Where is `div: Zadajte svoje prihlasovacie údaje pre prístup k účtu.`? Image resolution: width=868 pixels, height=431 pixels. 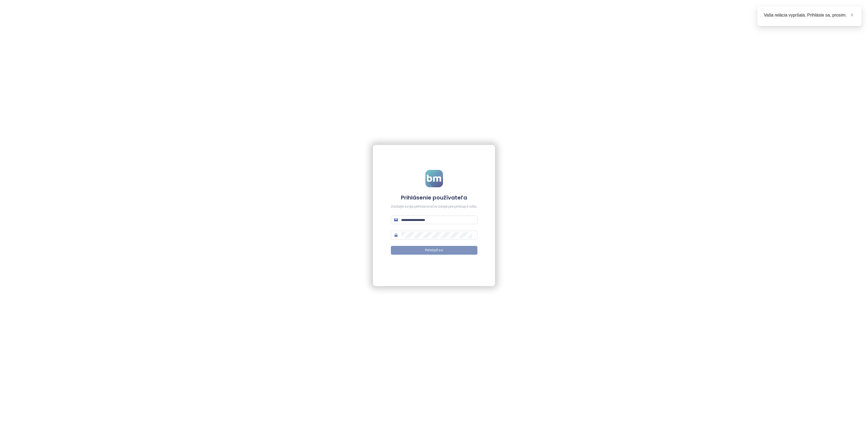
div: Zadajte svoje prihlasovacie údaje pre prístup k účtu. is located at coordinates (434, 206).